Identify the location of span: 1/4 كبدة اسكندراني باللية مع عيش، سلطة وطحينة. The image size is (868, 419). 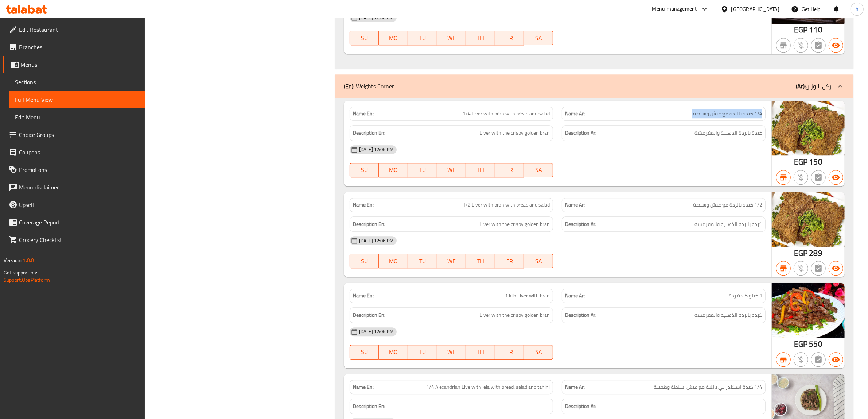
(708, 387).